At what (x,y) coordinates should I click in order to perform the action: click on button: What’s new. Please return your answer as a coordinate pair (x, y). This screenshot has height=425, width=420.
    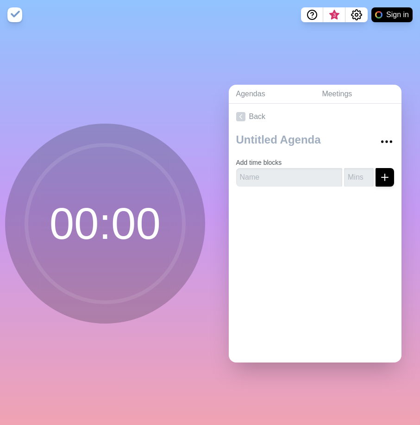
    Looking at the image, I should click on (335, 15).